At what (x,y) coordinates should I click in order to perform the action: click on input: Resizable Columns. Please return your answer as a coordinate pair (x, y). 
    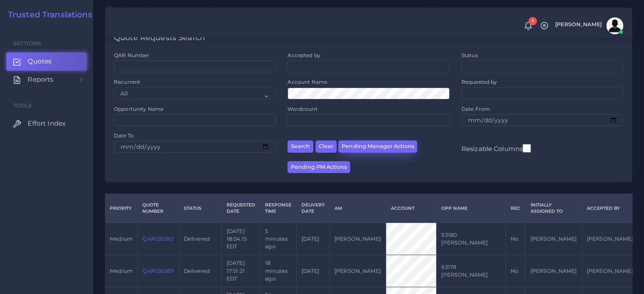
    Looking at the image, I should click on (526, 148).